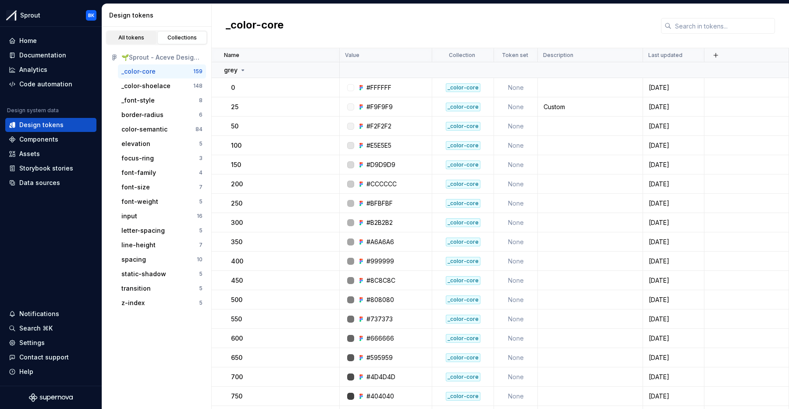 Image resolution: width=789 pixels, height=409 pixels. Describe the element at coordinates (162, 216) in the screenshot. I see `button: input16` at that location.